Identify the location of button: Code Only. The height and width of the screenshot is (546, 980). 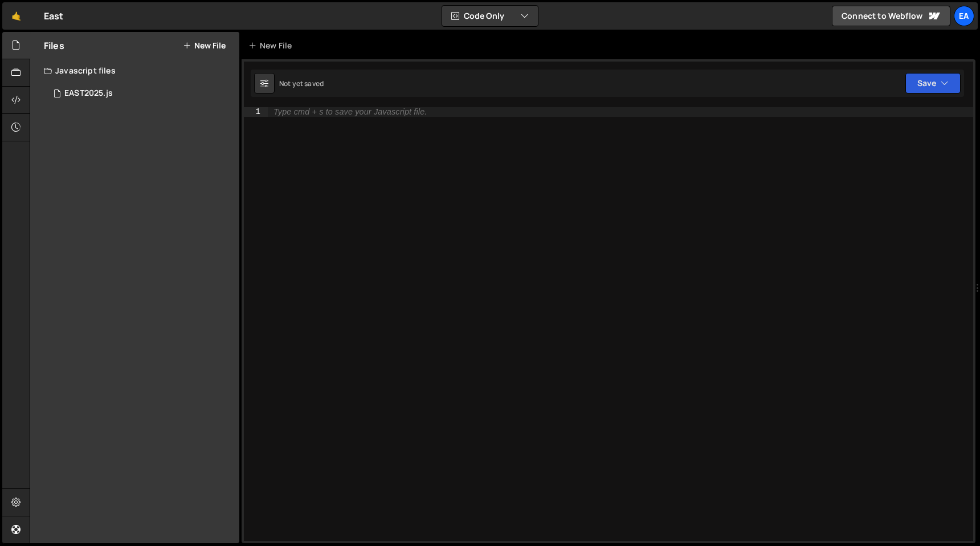
(490, 16).